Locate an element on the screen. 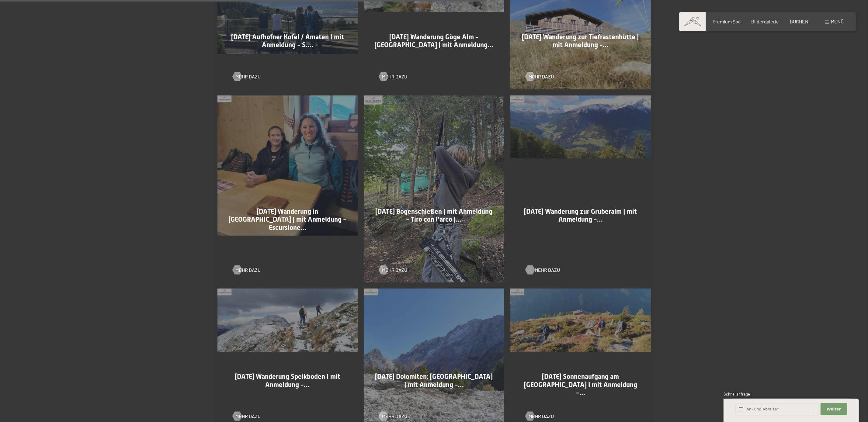 The width and height of the screenshot is (868, 422). a: BUCHEN is located at coordinates (799, 21).